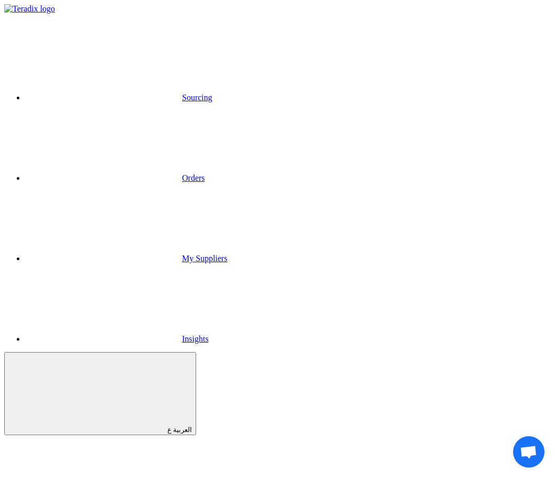 The height and width of the screenshot is (478, 557). What do you see at coordinates (119, 97) in the screenshot?
I see `a: Sourcing` at bounding box center [119, 97].